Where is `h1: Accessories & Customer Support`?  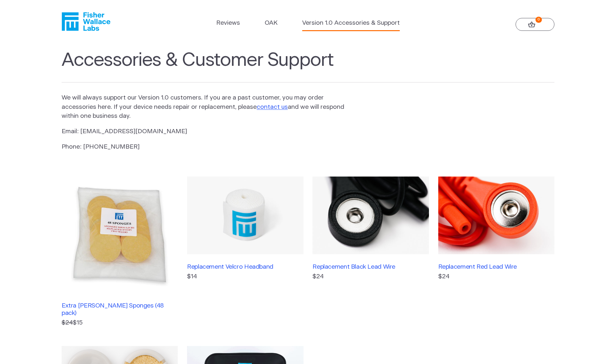 h1: Accessories & Customer Support is located at coordinates (308, 66).